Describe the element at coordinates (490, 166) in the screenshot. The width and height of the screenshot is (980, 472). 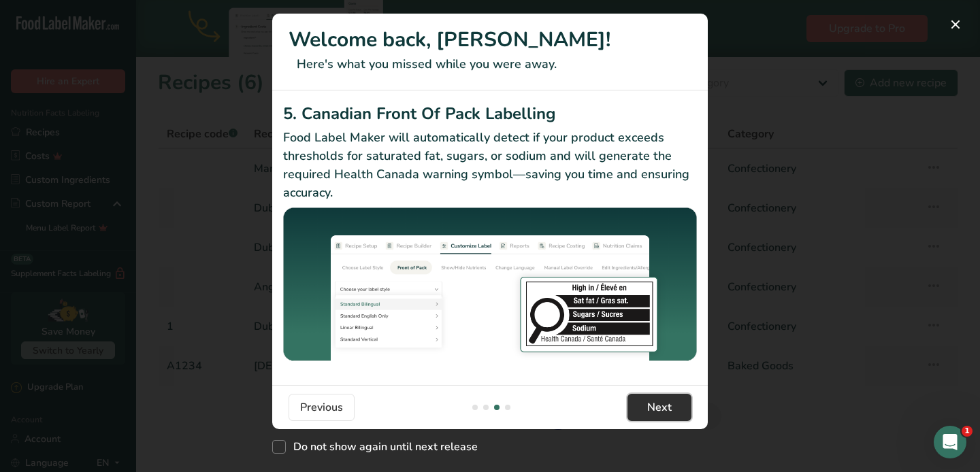
I see `p: Food Label Maker will automatically detect if your product exceeds thresholds for saturated fat, ...` at that location.